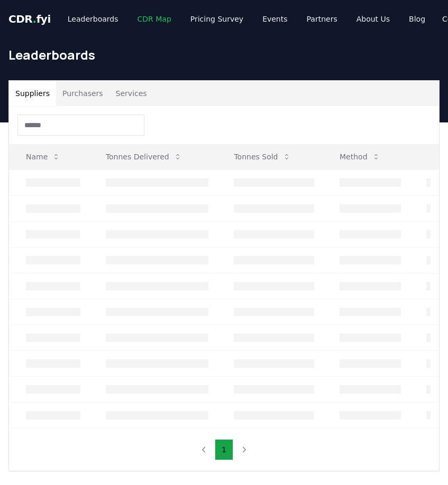  I want to click on a: Blog, so click(417, 19).